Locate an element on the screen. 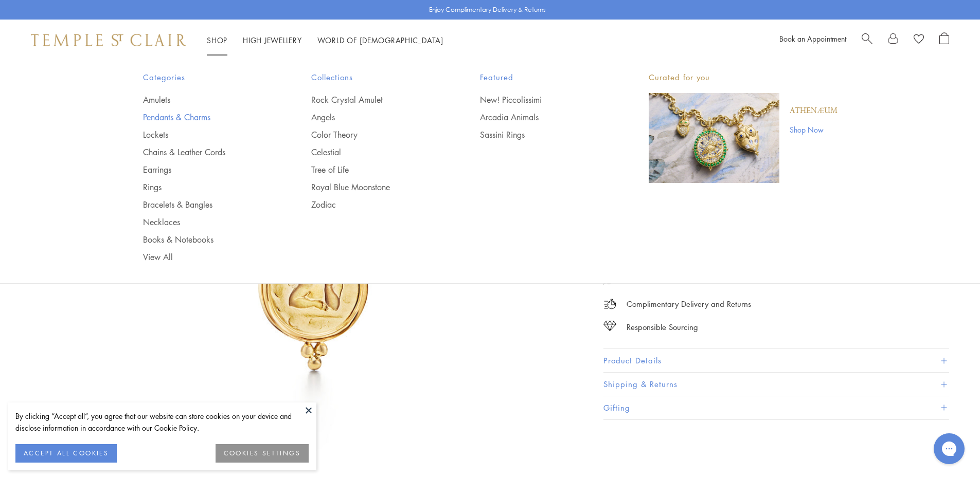 This screenshot has height=478, width=980. a: Zodiac is located at coordinates (375, 204).